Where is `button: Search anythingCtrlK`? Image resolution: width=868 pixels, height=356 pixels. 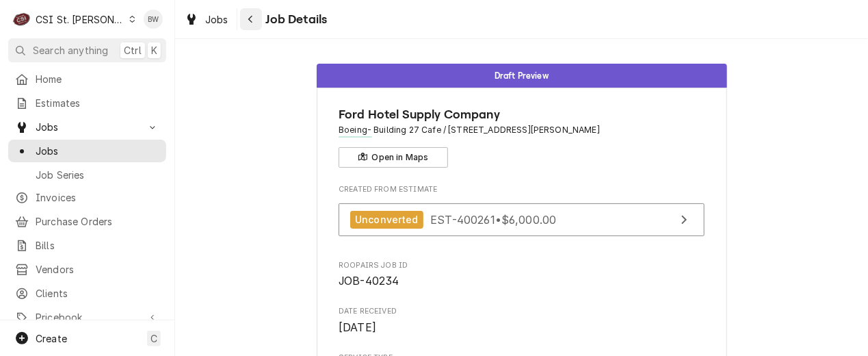 button: Search anythingCtrlK is located at coordinates (87, 50).